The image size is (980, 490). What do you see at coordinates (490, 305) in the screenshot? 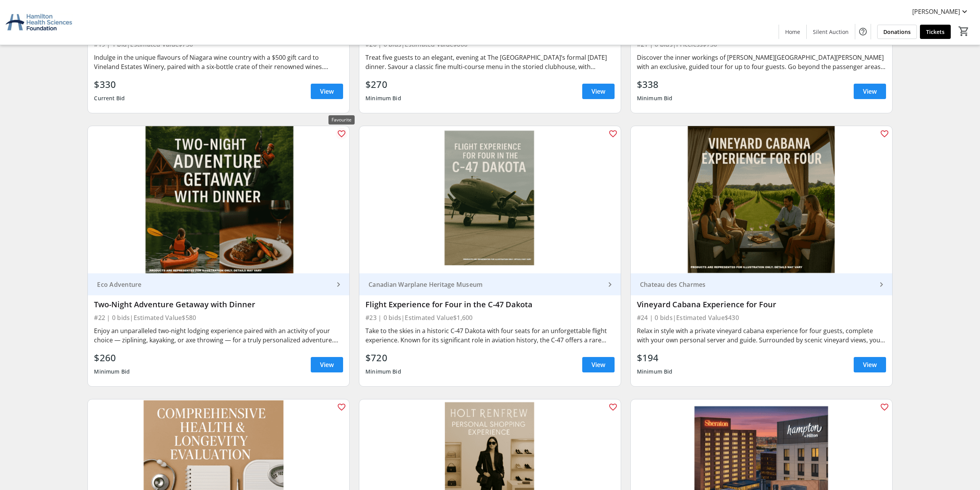
I see `div: Flight Experience for Four in the C-47 Dakota` at bounding box center [490, 305].